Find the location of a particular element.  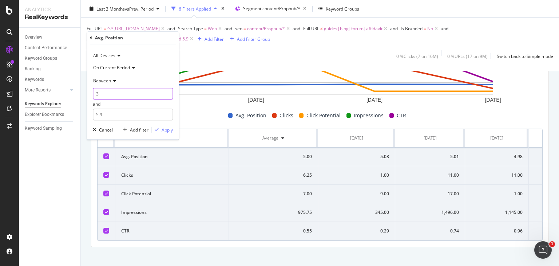

a: Keyword Sampling is located at coordinates (50, 128).